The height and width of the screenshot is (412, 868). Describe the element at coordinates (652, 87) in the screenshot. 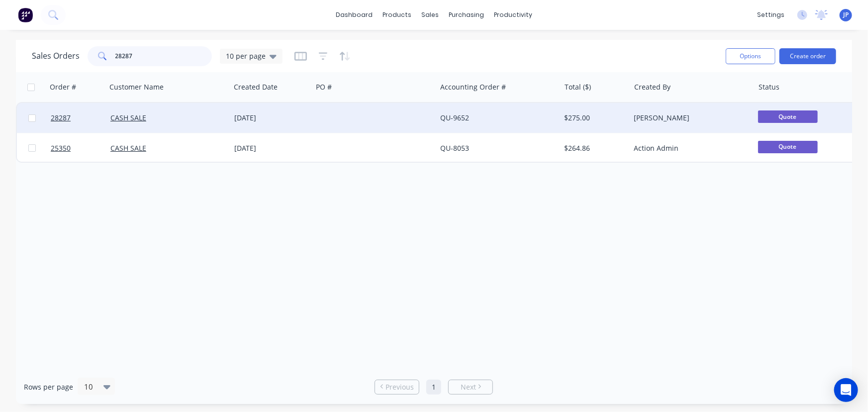

I see `div: Created By` at that location.